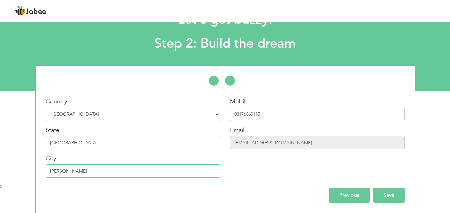  Describe the element at coordinates (52, 130) in the screenshot. I see `label: State` at that location.